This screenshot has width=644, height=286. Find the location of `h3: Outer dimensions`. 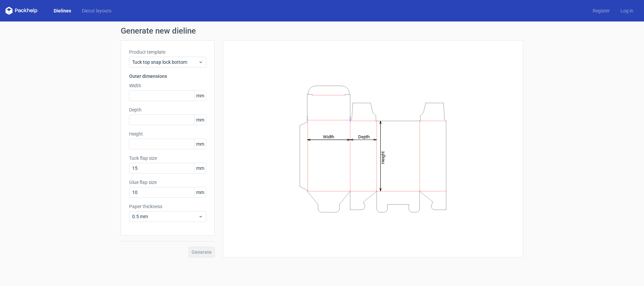

h3: Outer dimensions is located at coordinates (168, 76).